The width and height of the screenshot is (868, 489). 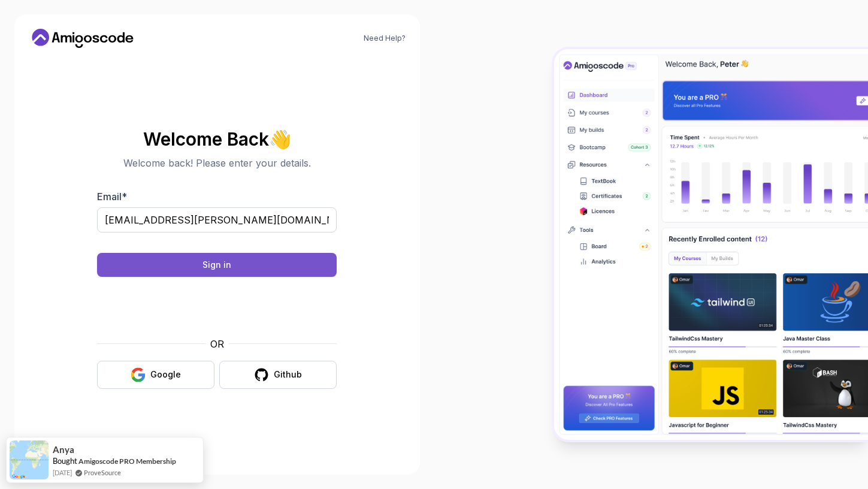 What do you see at coordinates (83, 38) in the screenshot?
I see `a: Home link` at bounding box center [83, 38].